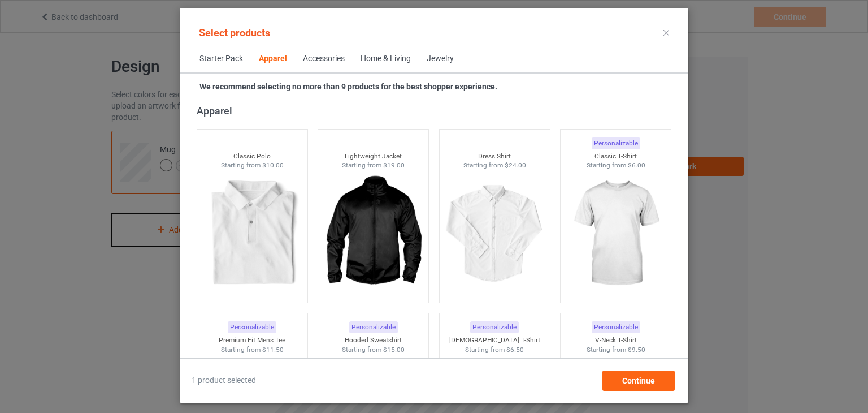 The image size is (868, 413). What do you see at coordinates (252, 156) in the screenshot?
I see `div: Classic Polo` at bounding box center [252, 156].